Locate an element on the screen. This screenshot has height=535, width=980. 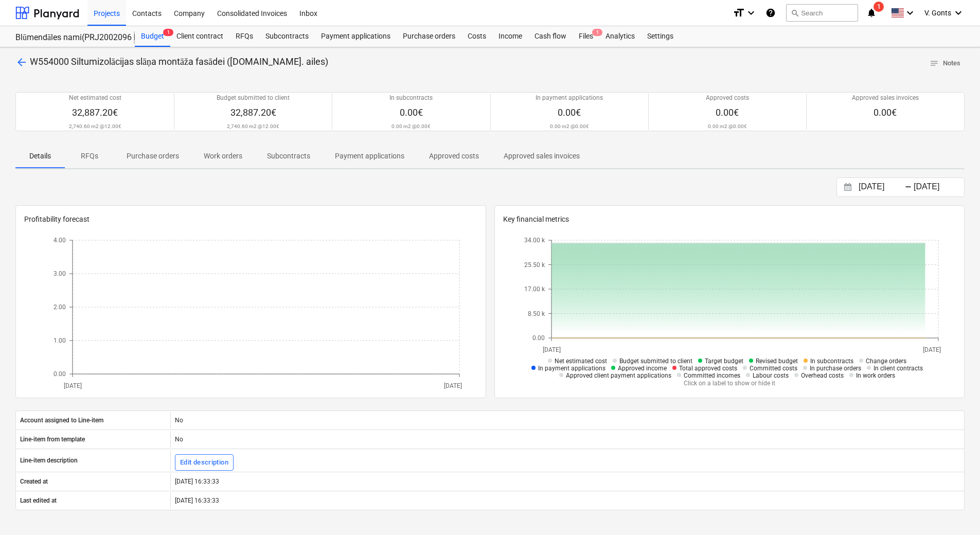
i: Knowledge base is located at coordinates (771, 13).